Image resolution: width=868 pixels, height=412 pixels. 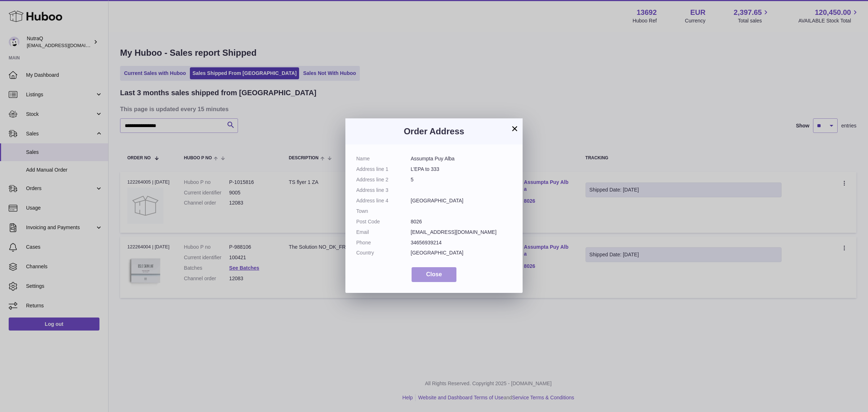 I want to click on dt: Address line 2, so click(x=383, y=179).